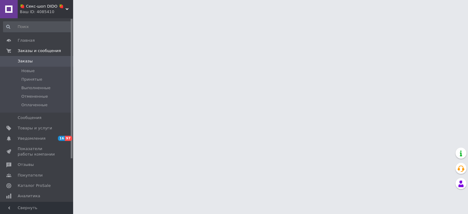 This screenshot has height=214, width=468. What do you see at coordinates (38, 27) in the screenshot?
I see `input: Поиск` at bounding box center [38, 27].